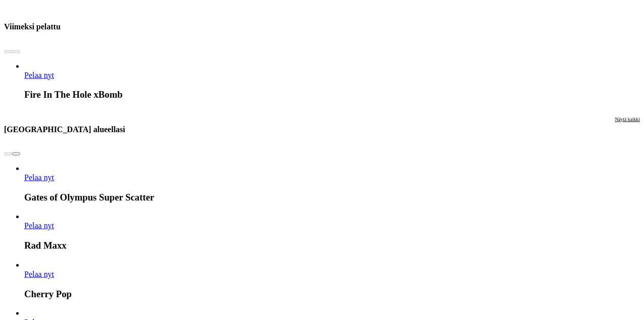 This screenshot has width=644, height=320. I want to click on h3: Viimeksi pelattu, so click(32, 27).